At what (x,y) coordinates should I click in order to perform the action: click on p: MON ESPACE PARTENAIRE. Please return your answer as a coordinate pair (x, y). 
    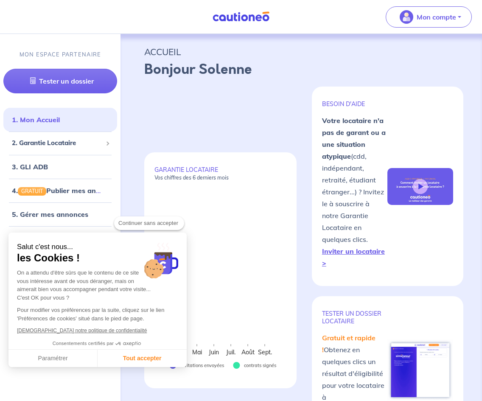
    Looking at the image, I should click on (60, 54).